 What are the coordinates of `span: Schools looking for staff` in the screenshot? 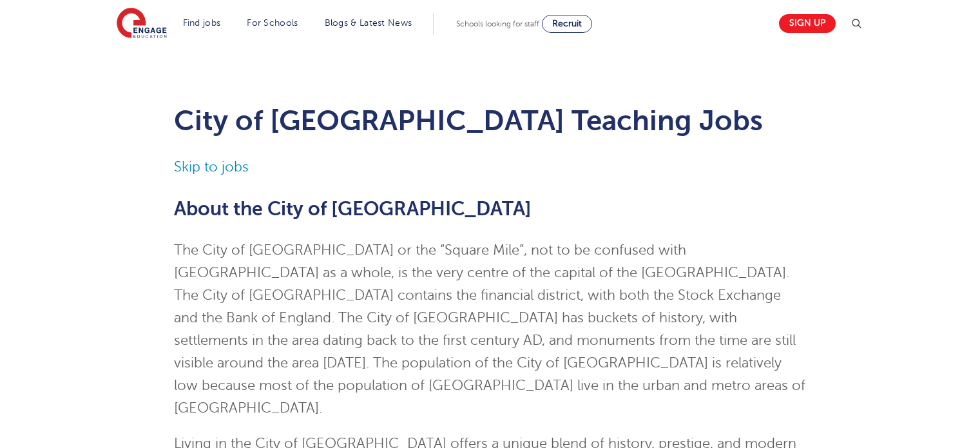 It's located at (498, 24).